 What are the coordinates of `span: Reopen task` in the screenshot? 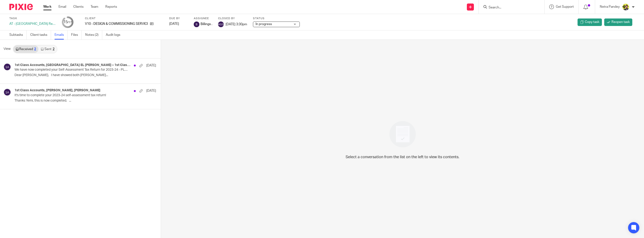 It's located at (621, 22).